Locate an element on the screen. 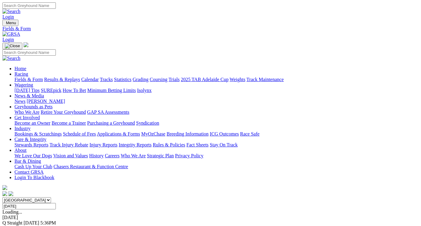 This screenshot has width=421, height=226. a: Wagering is located at coordinates (24, 85).